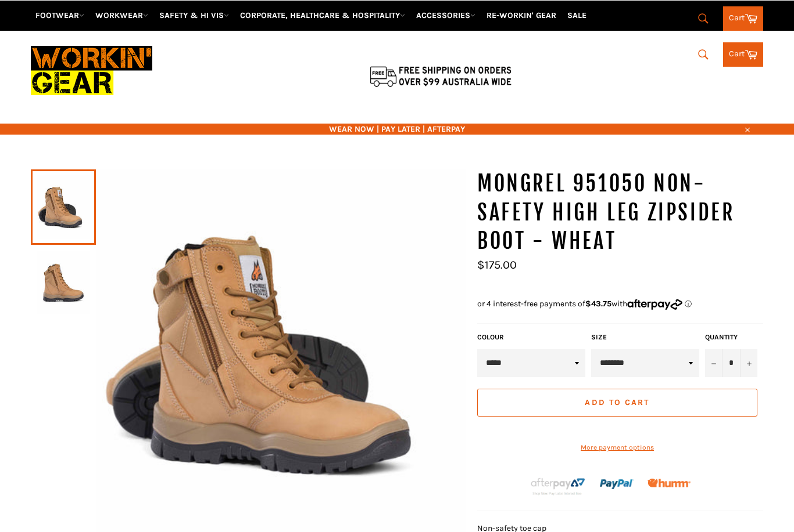 Image resolution: width=794 pixels, height=532 pixels. What do you see at coordinates (60, 15) in the screenshot?
I see `a: FOOTWEAR` at bounding box center [60, 15].